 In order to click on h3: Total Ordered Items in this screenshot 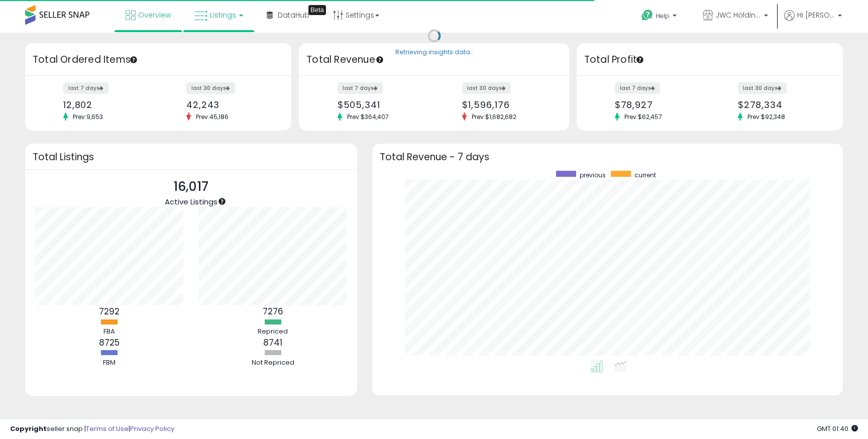, I will do `click(158, 60)`.